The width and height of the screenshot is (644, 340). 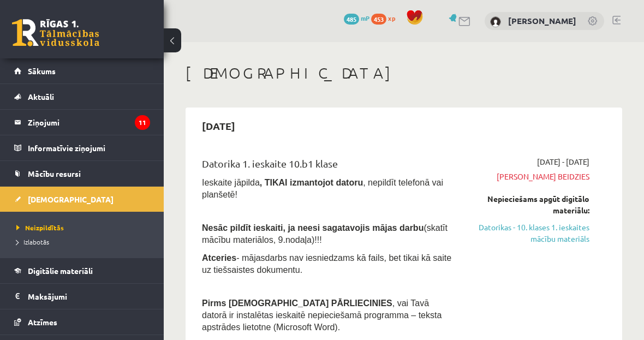 I want to click on a: Rīgas 1. Tālmācības vidusskola, so click(x=56, y=33).